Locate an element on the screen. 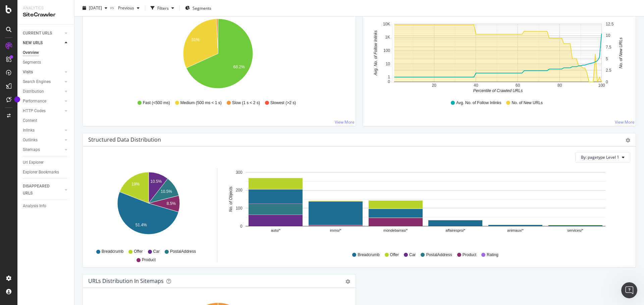  text: 68.2% is located at coordinates (239, 67).